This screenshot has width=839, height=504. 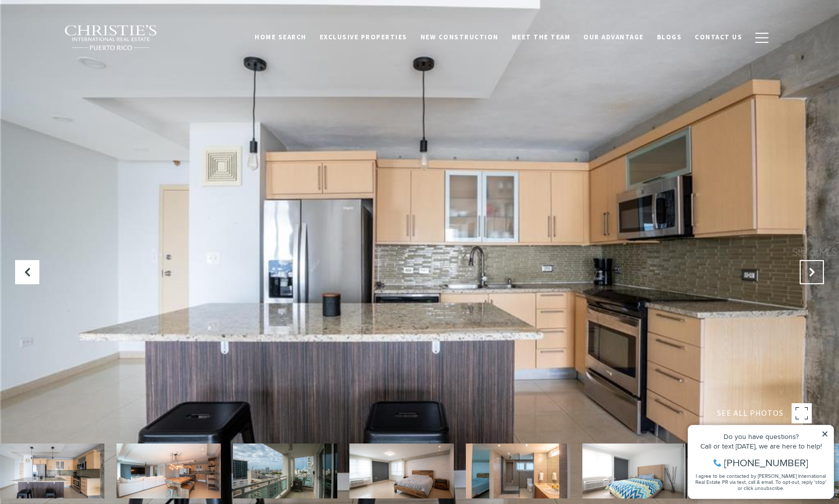 I want to click on button: Next Slide, so click(x=812, y=272).